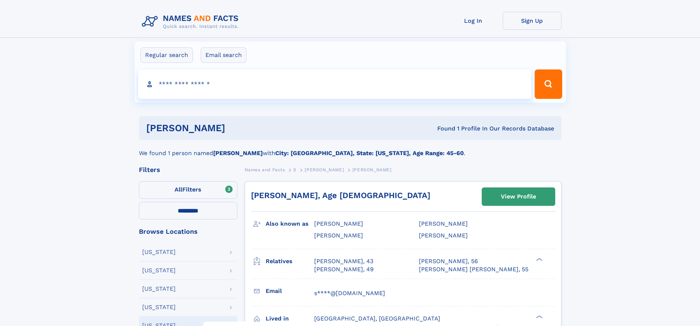  What do you see at coordinates (188, 190) in the screenshot?
I see `label: Filters` at bounding box center [188, 190].